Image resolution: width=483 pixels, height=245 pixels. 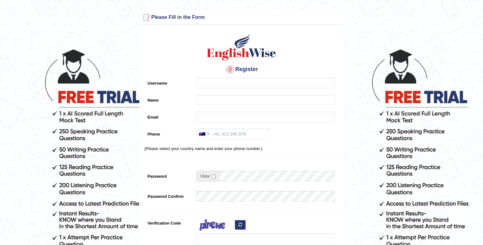 What do you see at coordinates (241, 47) in the screenshot?
I see `img: Logo of English Wise create a new account for intelligent practice with AI` at bounding box center [241, 47].